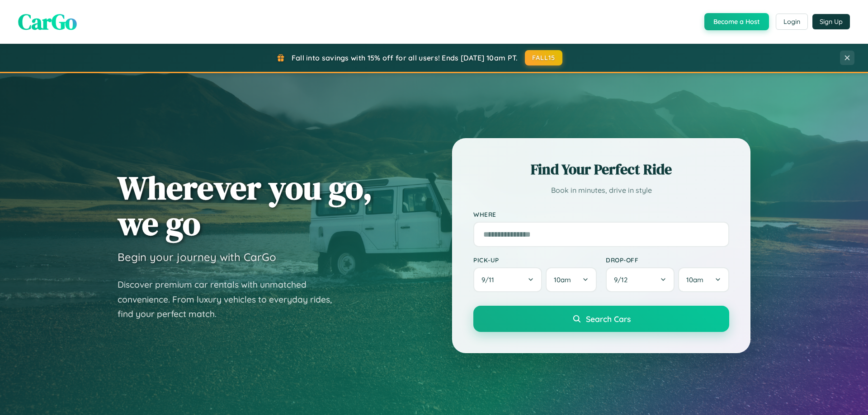  What do you see at coordinates (544, 58) in the screenshot?
I see `button: FALL15` at bounding box center [544, 58].